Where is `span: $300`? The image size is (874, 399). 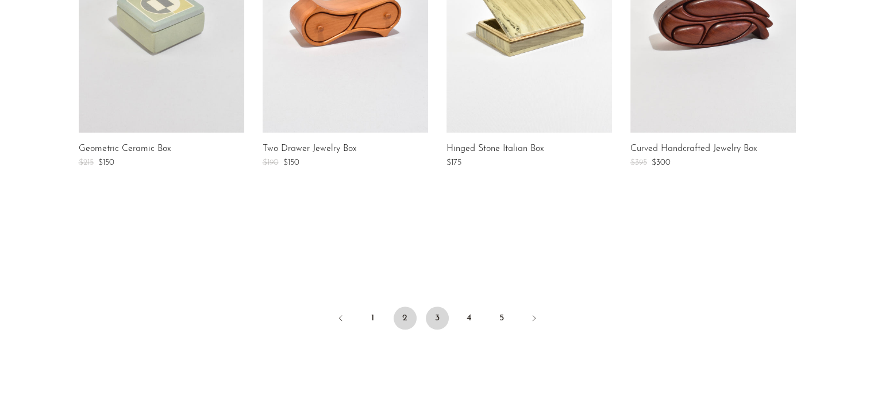 span: $300 is located at coordinates (661, 163).